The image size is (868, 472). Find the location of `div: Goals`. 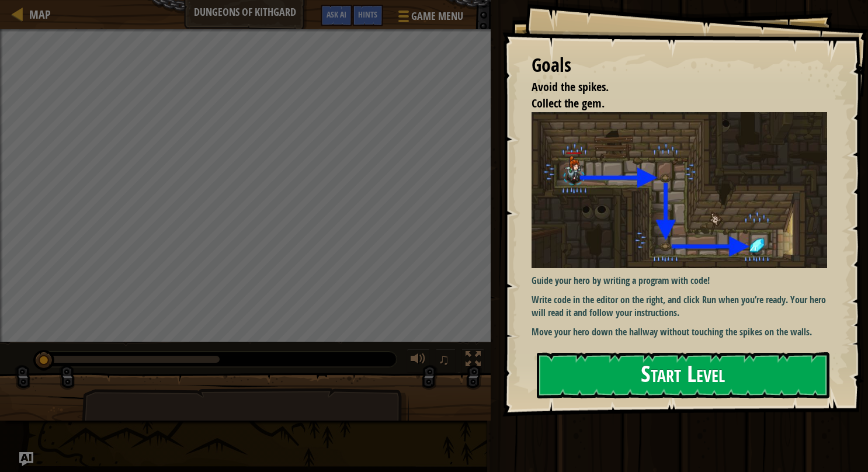

div: Goals is located at coordinates (680, 65).